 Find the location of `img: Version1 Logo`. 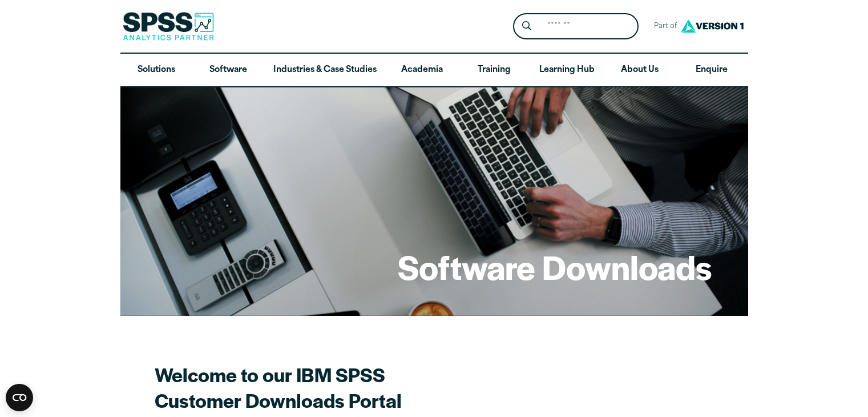

img: Version1 Logo is located at coordinates (712, 26).